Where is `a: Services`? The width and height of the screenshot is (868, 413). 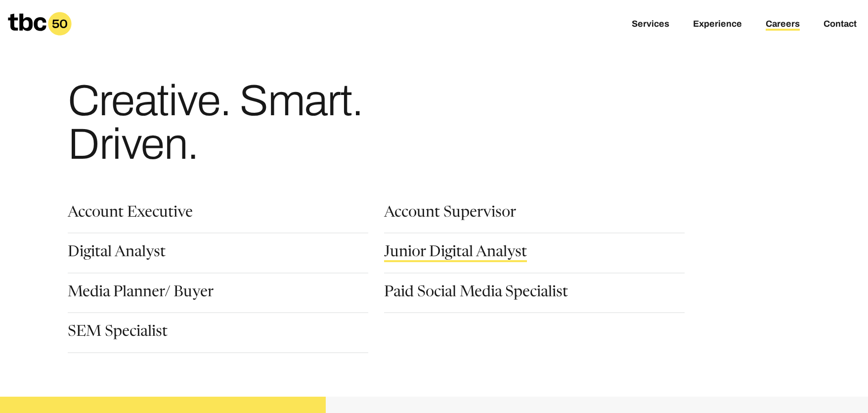
a: Services is located at coordinates (651, 25).